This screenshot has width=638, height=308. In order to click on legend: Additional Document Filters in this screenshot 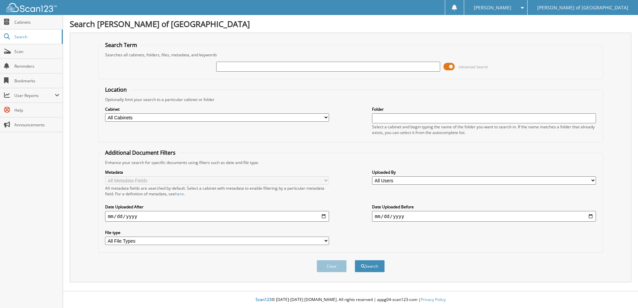, I will do `click(140, 153)`.